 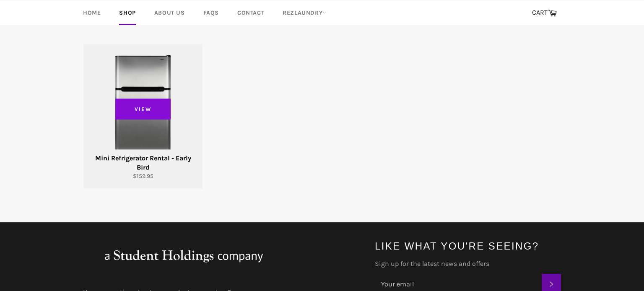 I want to click on a: Contact, so click(x=251, y=13).